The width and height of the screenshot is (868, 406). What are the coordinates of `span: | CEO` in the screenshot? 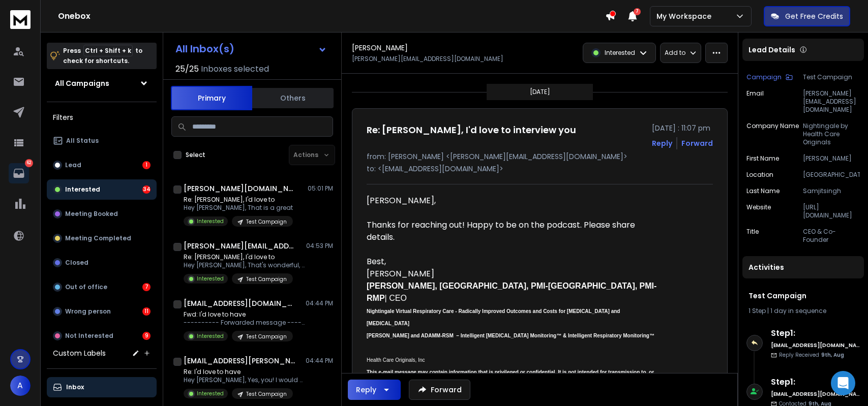 It's located at (396, 298).